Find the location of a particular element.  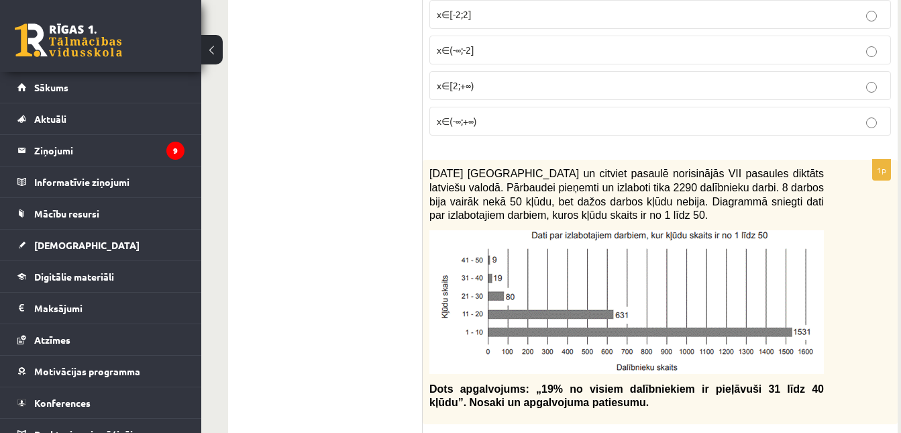

a: Aktuāli is located at coordinates (101, 119).